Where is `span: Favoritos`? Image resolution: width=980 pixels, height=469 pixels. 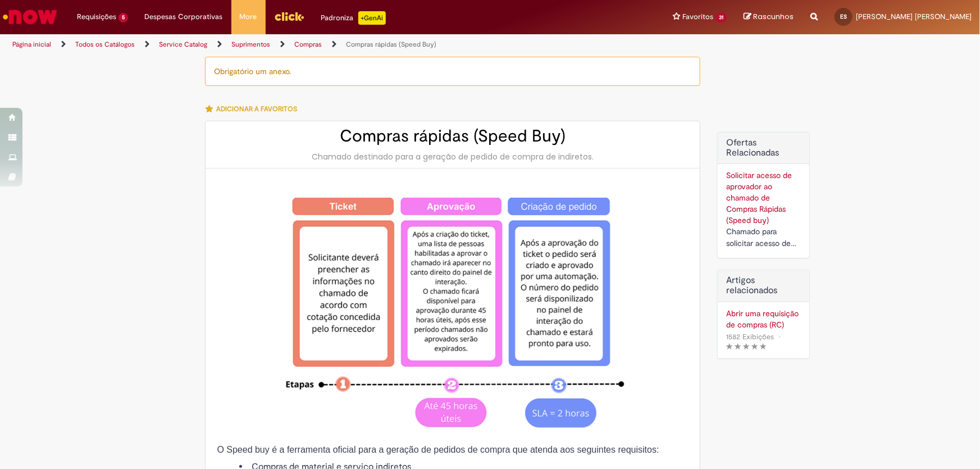
span: Favoritos is located at coordinates (697, 17).